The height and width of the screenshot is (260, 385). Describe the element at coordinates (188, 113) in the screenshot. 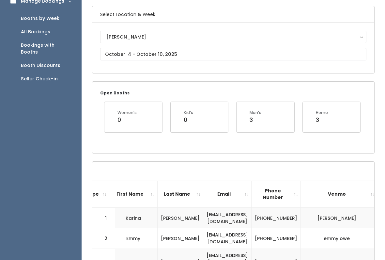

I see `div: Kid's` at that location.